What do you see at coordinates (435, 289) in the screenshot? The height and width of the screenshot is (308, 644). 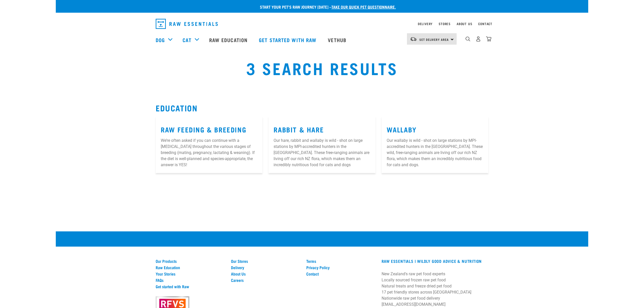 I see `p: New Zealand's raw pet food experts Locally sourced frozen raw pet food Natural treats and freeze ...` at bounding box center [435, 289].